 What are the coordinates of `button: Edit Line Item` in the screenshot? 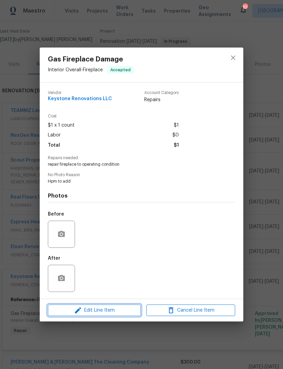 It's located at (94, 310).